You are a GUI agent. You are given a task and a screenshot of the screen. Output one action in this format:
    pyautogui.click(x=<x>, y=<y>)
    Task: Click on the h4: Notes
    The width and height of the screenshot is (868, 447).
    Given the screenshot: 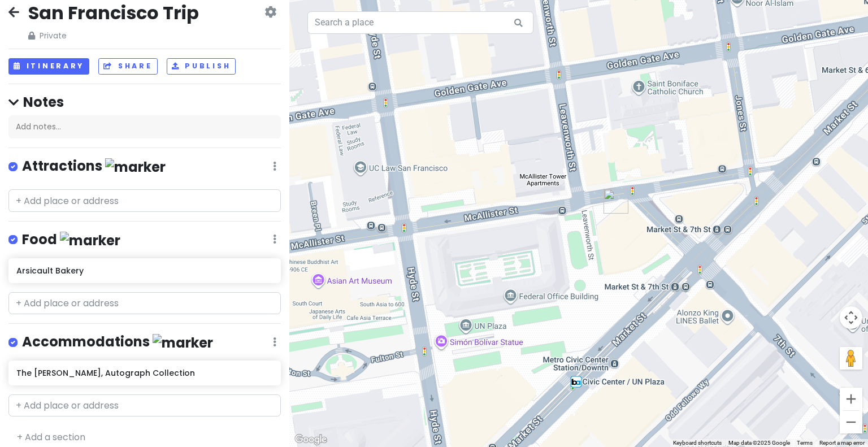 What is the action you would take?
    pyautogui.click(x=145, y=102)
    